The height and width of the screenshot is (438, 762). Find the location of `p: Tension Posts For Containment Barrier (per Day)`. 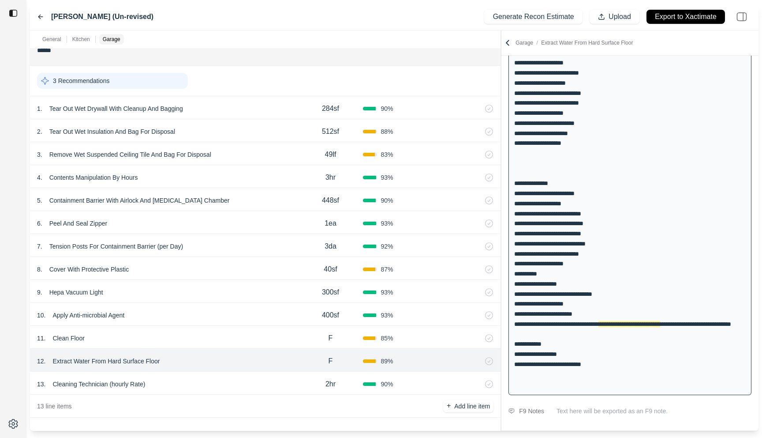

p: Tension Posts For Containment Barrier (per Day) is located at coordinates (116, 246).